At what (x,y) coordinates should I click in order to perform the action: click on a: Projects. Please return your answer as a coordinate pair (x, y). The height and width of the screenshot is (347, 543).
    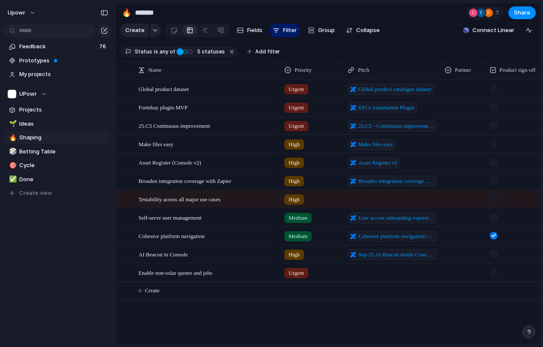
    Looking at the image, I should click on (58, 110).